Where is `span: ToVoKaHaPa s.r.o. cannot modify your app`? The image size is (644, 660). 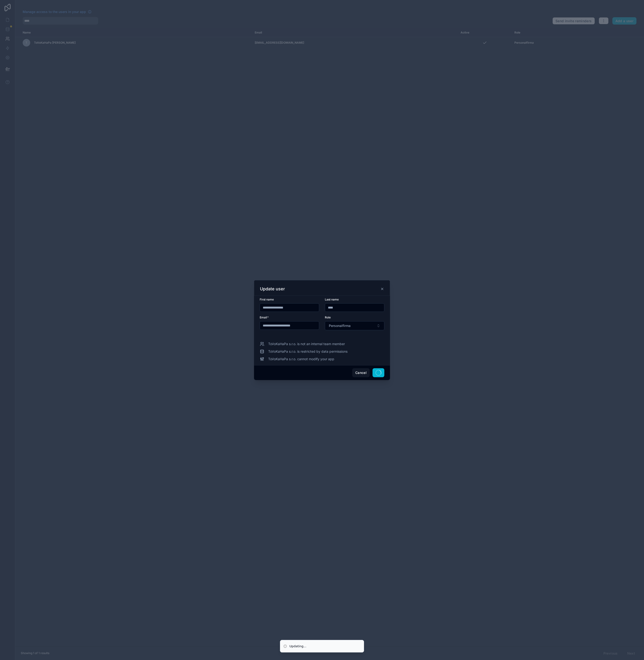
span: ToVoKaHaPa s.r.o. cannot modify your app is located at coordinates (301, 359).